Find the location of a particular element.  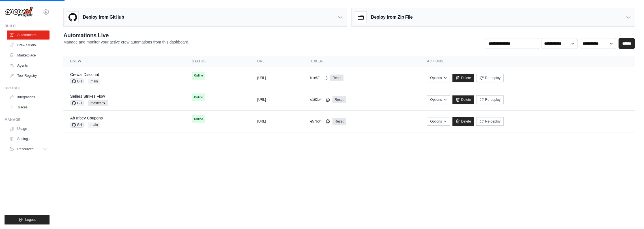

th: Crew is located at coordinates (124, 61).